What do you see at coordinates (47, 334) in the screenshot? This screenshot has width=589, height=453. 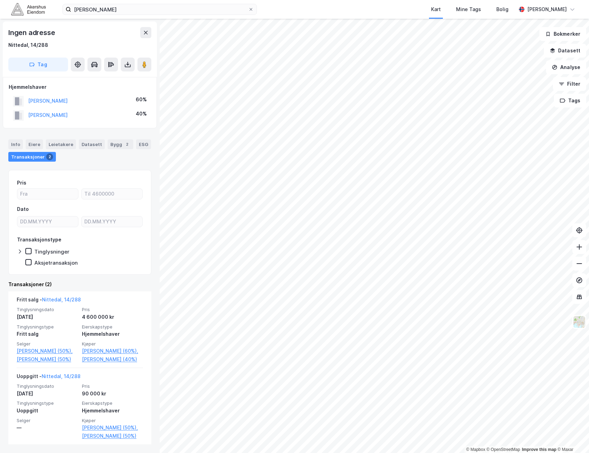 I see `div: Fritt salg` at bounding box center [47, 334].